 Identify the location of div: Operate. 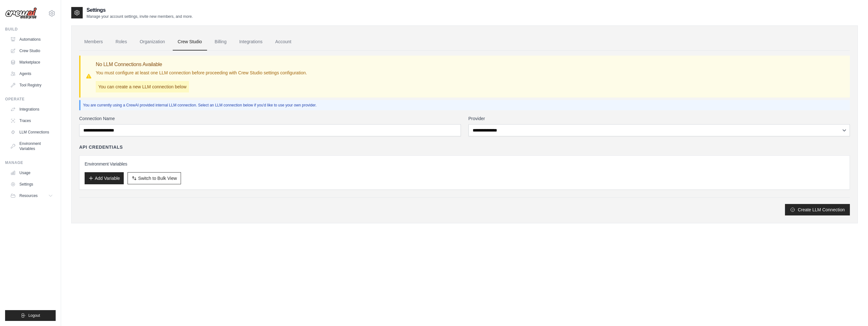
(30, 99).